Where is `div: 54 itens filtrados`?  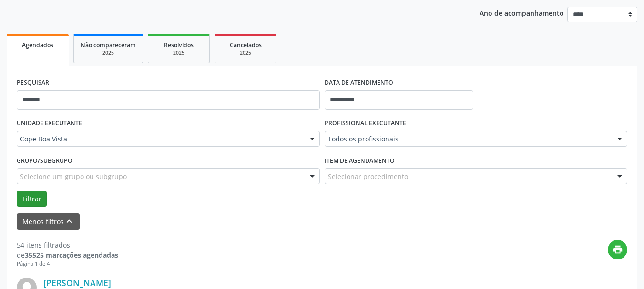
div: 54 itens filtrados is located at coordinates (67, 245).